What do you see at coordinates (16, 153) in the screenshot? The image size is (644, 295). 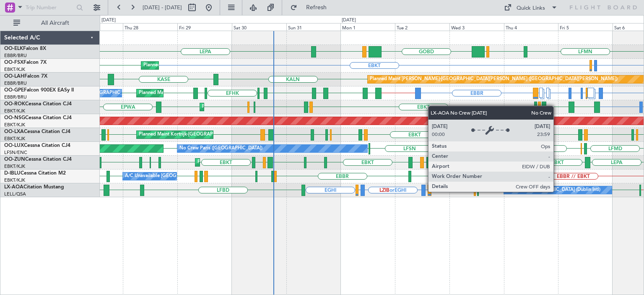 I see `a: LFSN/ENC` at bounding box center [16, 153].